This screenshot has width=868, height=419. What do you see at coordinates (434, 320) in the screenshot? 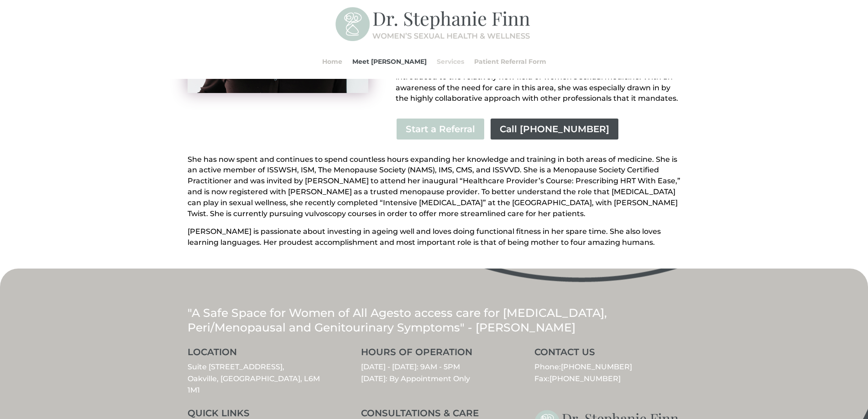
I see `p: "A Safe Space for Women of All Ages` at bounding box center [434, 320].